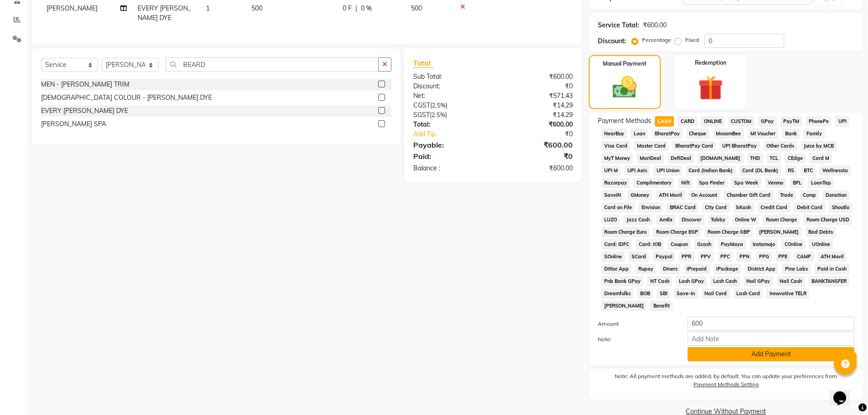 This screenshot has height=415, width=868. Describe the element at coordinates (712, 183) in the screenshot. I see `span: Spa Finder` at that location.